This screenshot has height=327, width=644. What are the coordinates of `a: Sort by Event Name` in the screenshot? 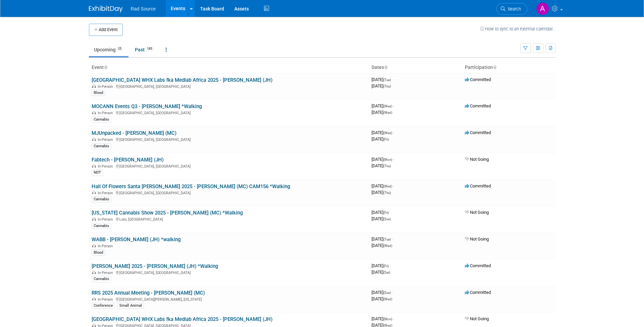 It's located at (105, 67).